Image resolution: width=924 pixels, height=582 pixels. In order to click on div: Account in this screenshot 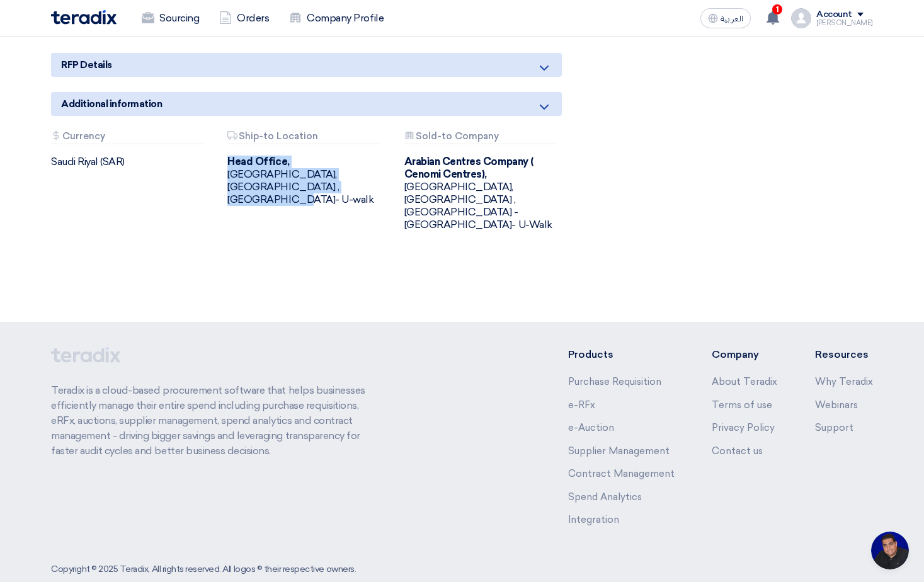, I will do `click(834, 15)`.